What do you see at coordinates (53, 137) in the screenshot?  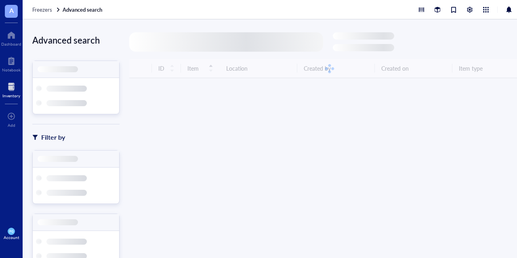 I see `div: Filter by` at bounding box center [53, 137].